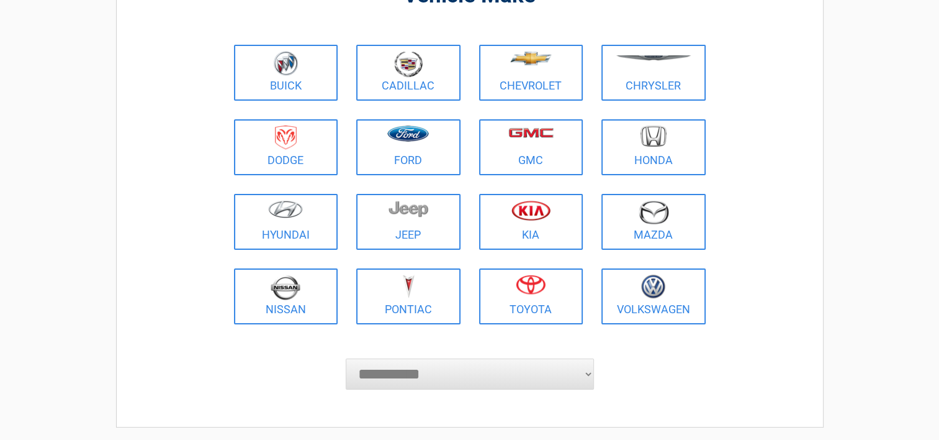 The height and width of the screenshot is (440, 939). I want to click on img: volkswagen, so click(653, 286).